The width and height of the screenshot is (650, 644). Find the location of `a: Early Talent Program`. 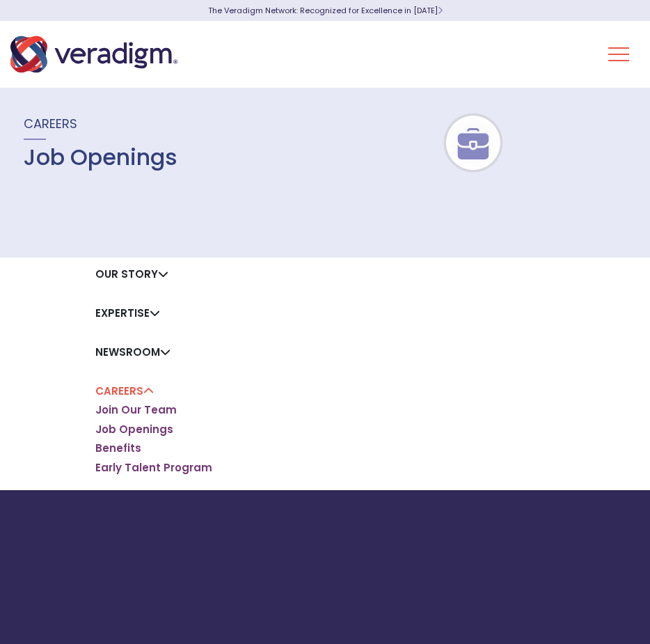

a: Early Talent Program is located at coordinates (154, 467).